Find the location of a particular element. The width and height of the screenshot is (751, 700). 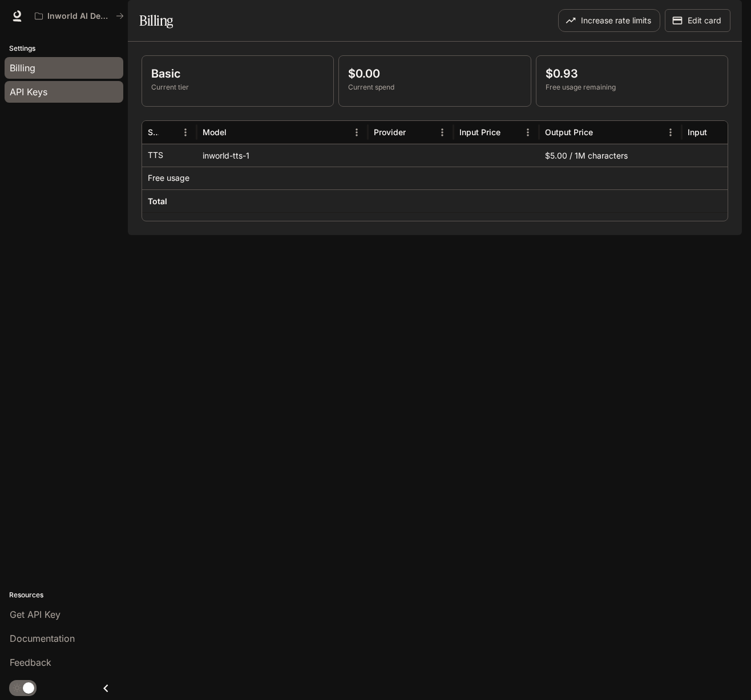

h6: Total is located at coordinates (157, 201).